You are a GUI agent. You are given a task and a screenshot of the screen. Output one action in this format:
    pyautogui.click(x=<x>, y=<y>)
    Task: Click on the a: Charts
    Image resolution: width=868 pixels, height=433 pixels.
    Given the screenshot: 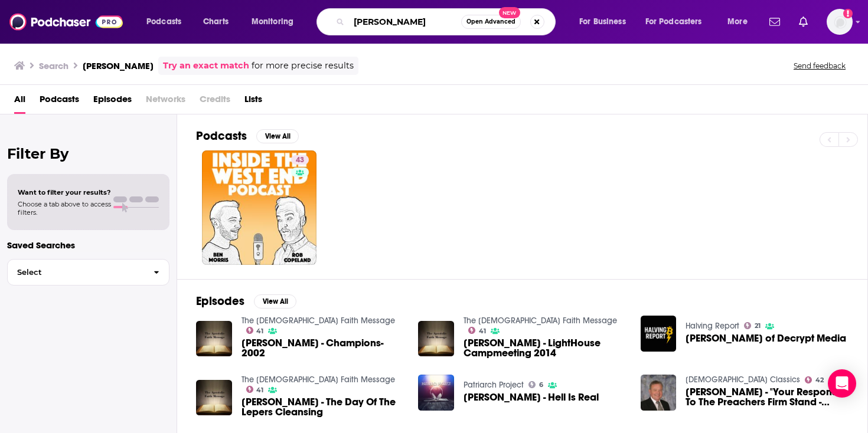 What is the action you would take?
    pyautogui.click(x=215, y=22)
    